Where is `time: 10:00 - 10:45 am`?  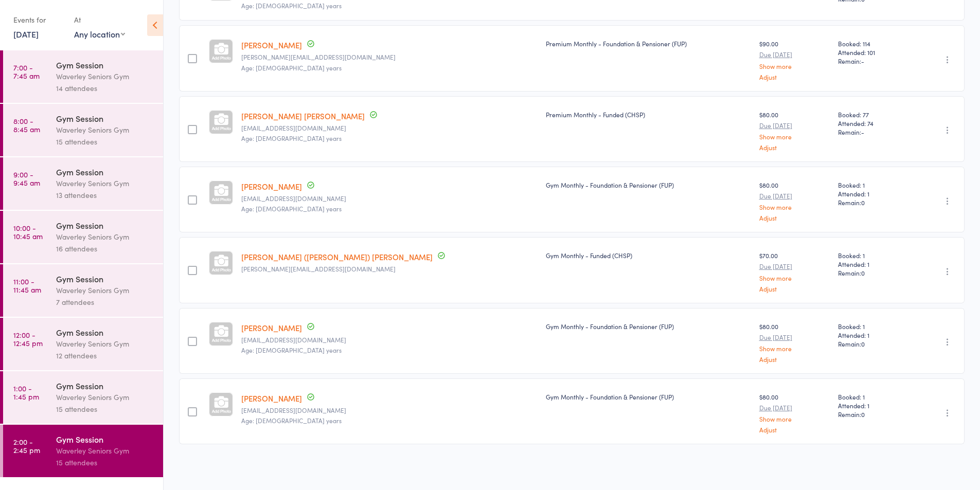
time: 10:00 - 10:45 am is located at coordinates (28, 232).